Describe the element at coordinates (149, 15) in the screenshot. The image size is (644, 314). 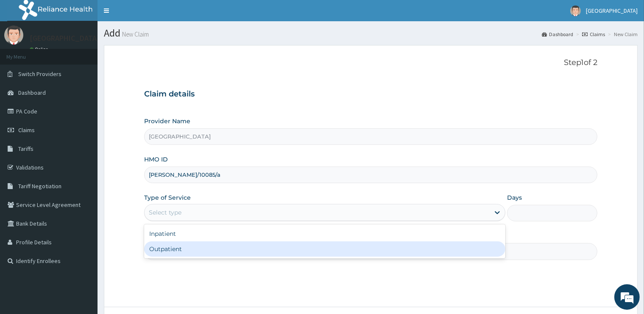
I see `div: Minimize live chat window` at that location.